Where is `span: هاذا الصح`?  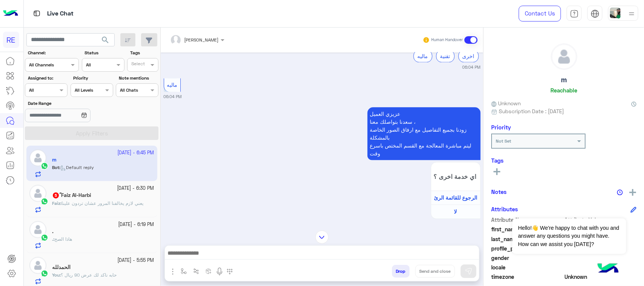 span: هاذا الصح is located at coordinates (63, 239).